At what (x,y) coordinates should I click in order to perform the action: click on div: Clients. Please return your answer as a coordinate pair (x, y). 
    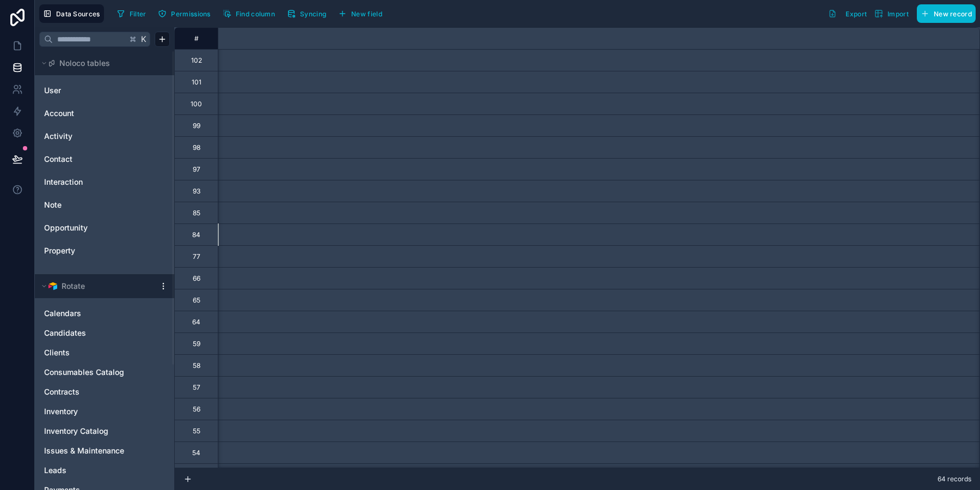
    Looking at the image, I should click on (105, 353).